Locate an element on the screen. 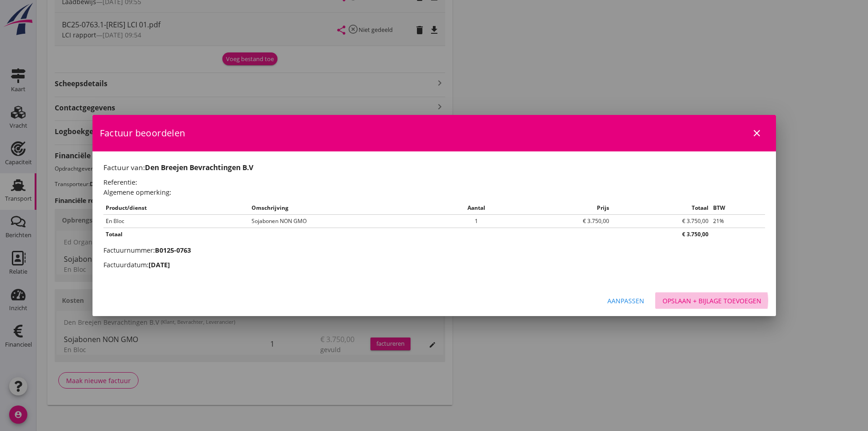 This screenshot has height=431, width=868. th: Aantal is located at coordinates (476, 208).